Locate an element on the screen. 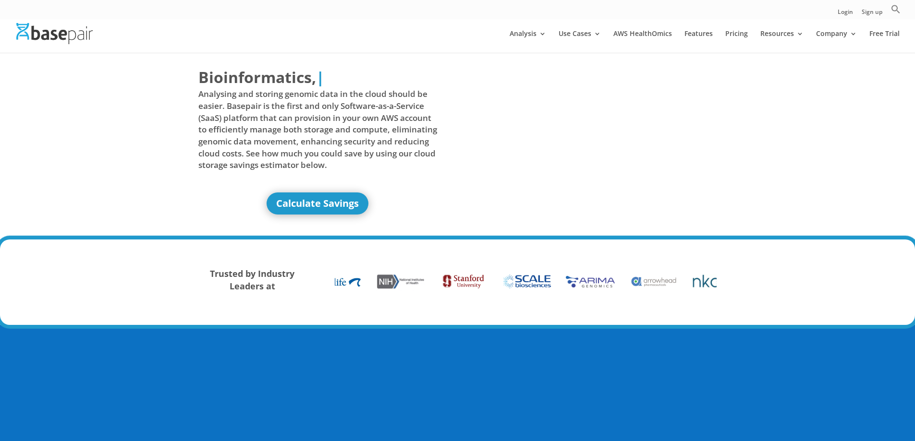 Image resolution: width=915 pixels, height=441 pixels. a: Login is located at coordinates (845, 14).